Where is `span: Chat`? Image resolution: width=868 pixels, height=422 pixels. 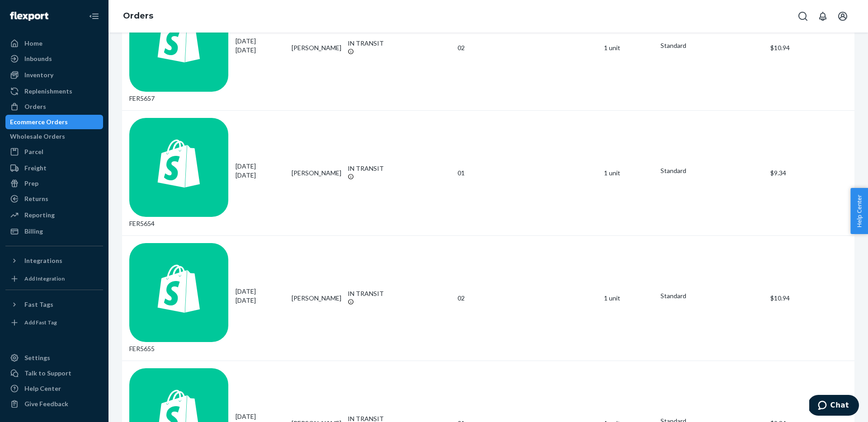 span: Chat is located at coordinates (31, 10).